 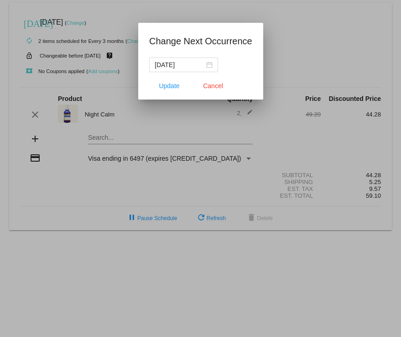 I want to click on button: Update, so click(x=169, y=86).